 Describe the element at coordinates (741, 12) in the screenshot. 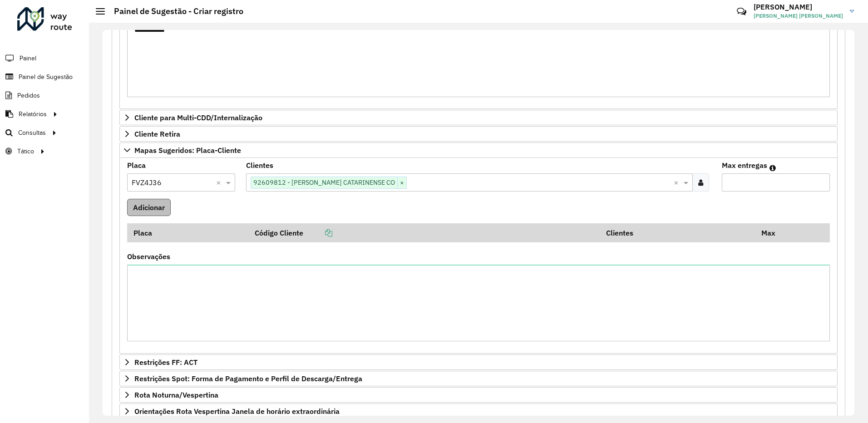

I see `a: Contato Rápido` at that location.